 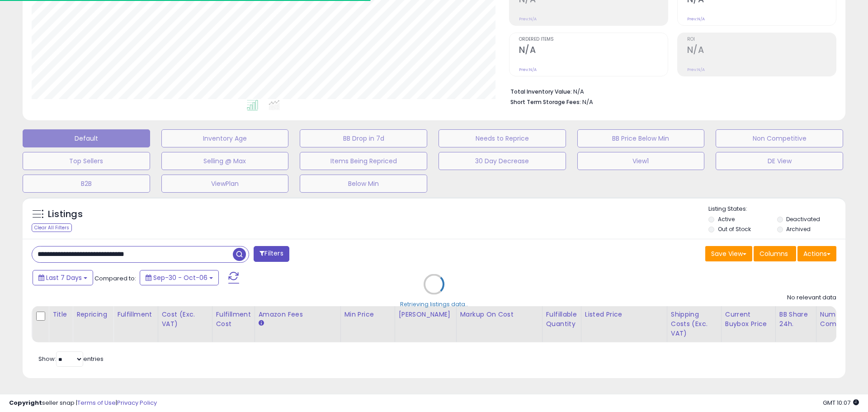 I want to click on span: 2025-10-14 10:07 GMT, so click(x=841, y=402).